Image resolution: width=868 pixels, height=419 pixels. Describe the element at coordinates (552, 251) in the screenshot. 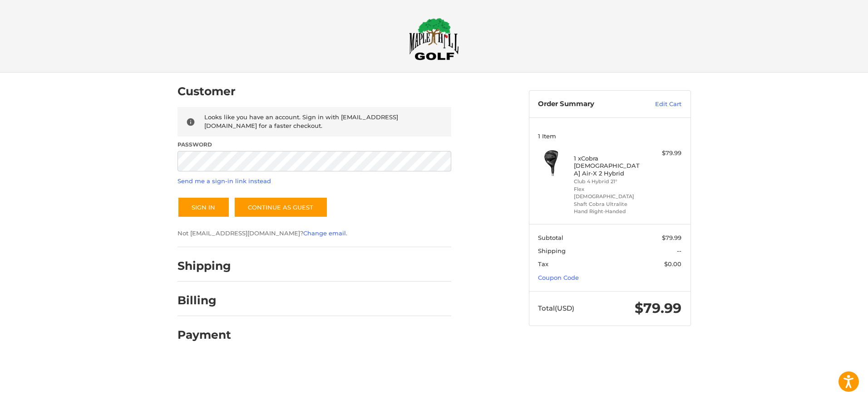

I see `span: Shipping` at that location.